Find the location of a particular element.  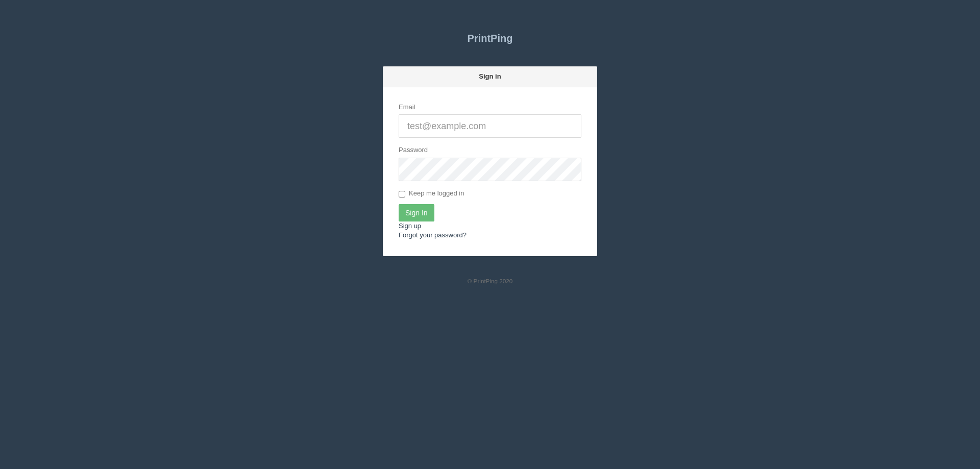

a: Forgot your password? is located at coordinates (432, 235).